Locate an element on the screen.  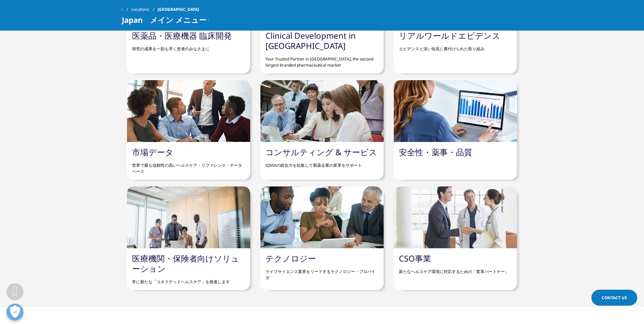
a: テクノロジー is located at coordinates (291, 258).